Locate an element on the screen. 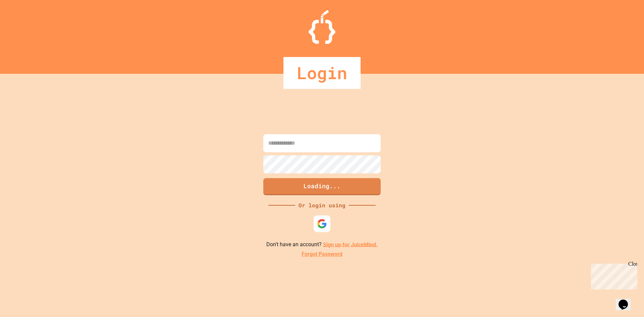  div: Or login using is located at coordinates (322, 205).